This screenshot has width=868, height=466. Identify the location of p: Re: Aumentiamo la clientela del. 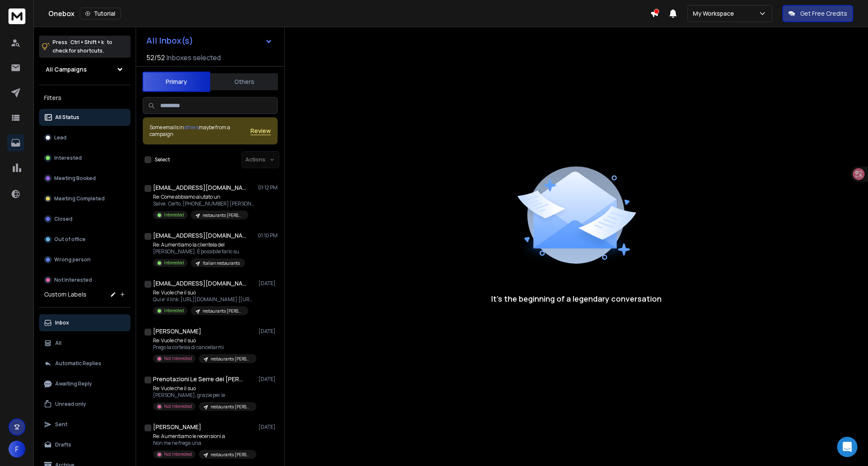
(199, 245).